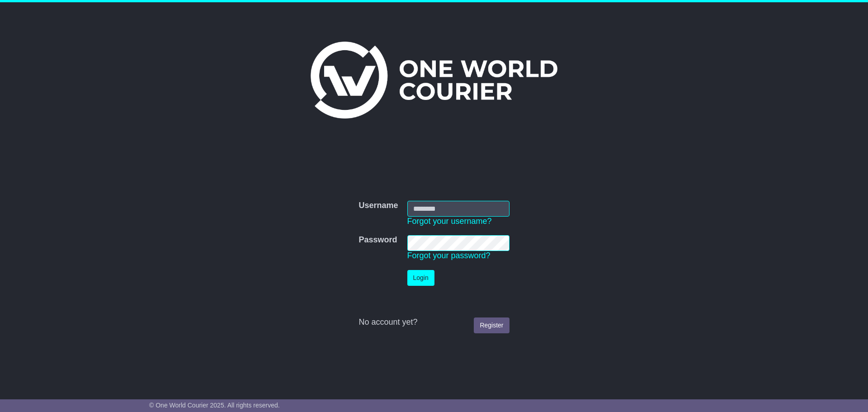 The width and height of the screenshot is (868, 412). What do you see at coordinates (378, 205) in the screenshot?
I see `label: Username` at bounding box center [378, 205].